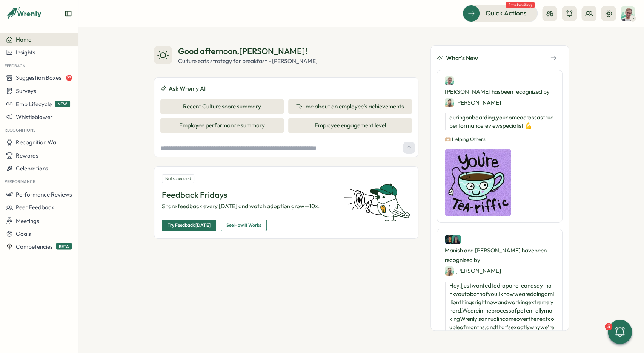  I want to click on p: during onboarding, you come across as true performance review specialist 💪, so click(500, 121).